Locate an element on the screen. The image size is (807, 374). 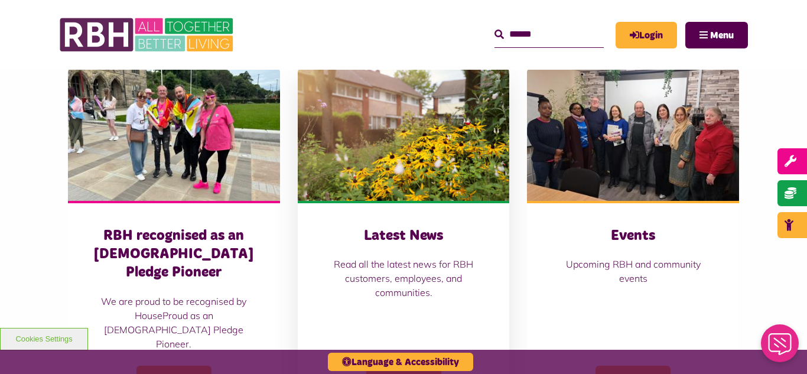
button: Language & Accessibility is located at coordinates (400, 361).